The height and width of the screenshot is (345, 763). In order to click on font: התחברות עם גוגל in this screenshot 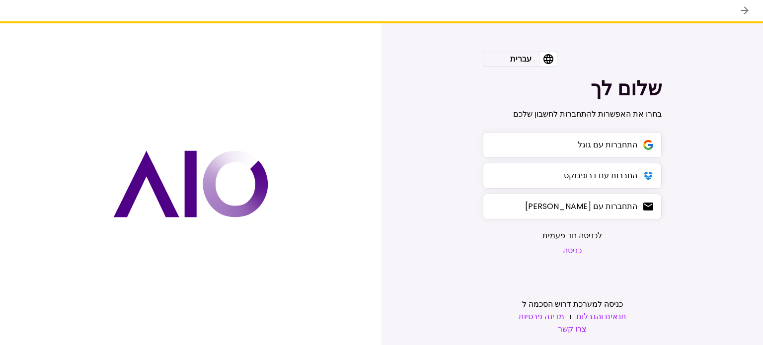, I will do `click(608, 145)`.